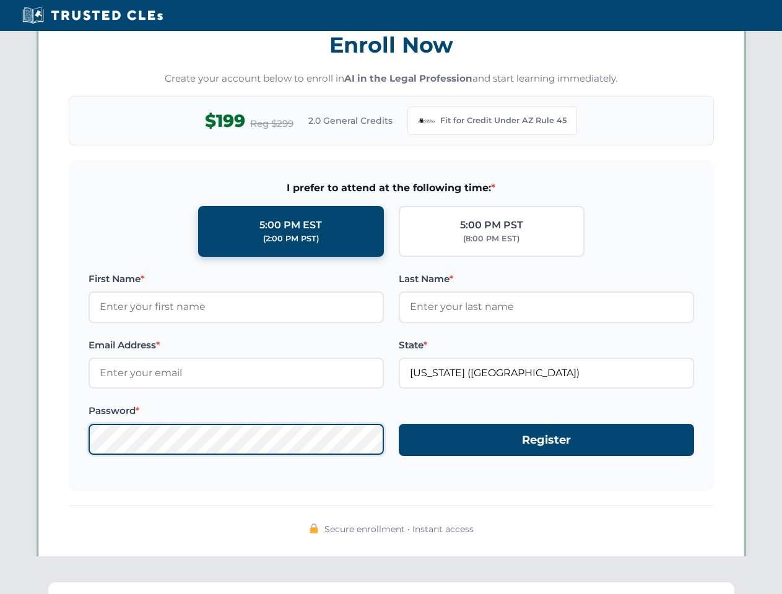 The height and width of the screenshot is (594, 782). What do you see at coordinates (491, 239) in the screenshot?
I see `div: (8:00 PM EST)` at bounding box center [491, 239].